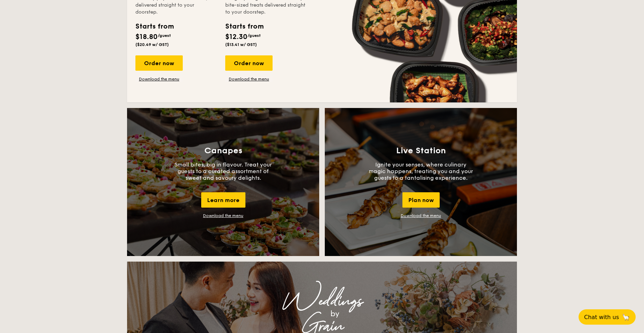  What do you see at coordinates (322, 327) in the screenshot?
I see `div: Grain` at bounding box center [322, 327].